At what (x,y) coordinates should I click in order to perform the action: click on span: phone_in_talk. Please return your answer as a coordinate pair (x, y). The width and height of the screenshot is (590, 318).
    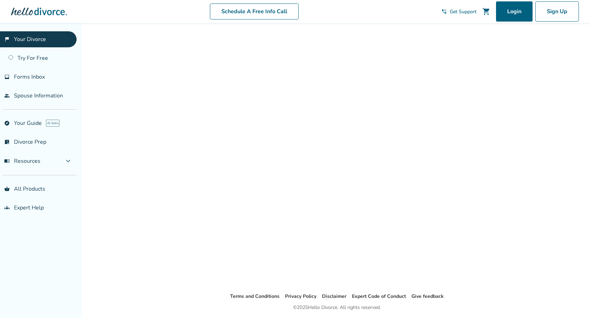
    Looking at the image, I should click on (444, 11).